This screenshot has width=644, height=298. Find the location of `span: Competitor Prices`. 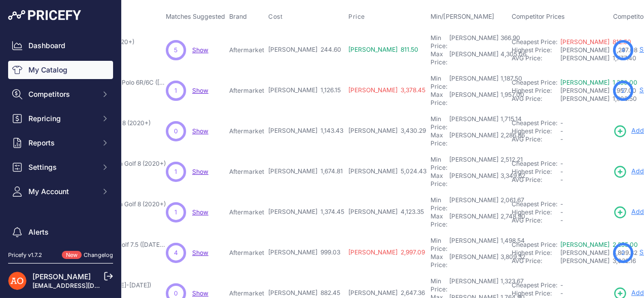

span: Competitor Prices is located at coordinates (538, 16).